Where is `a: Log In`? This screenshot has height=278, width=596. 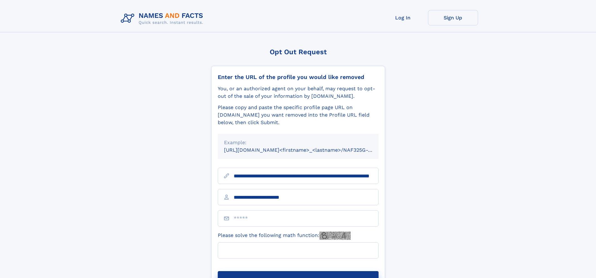
a: Log In is located at coordinates (403, 18).